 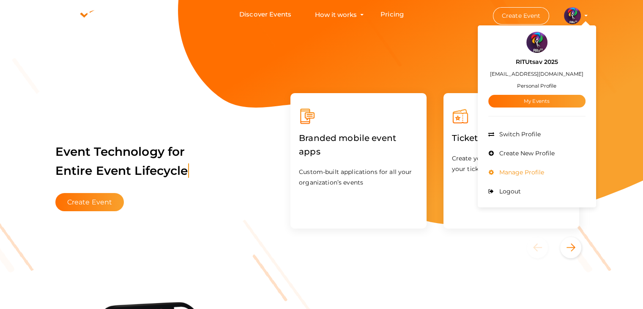 I want to click on span: Logout, so click(x=509, y=191).